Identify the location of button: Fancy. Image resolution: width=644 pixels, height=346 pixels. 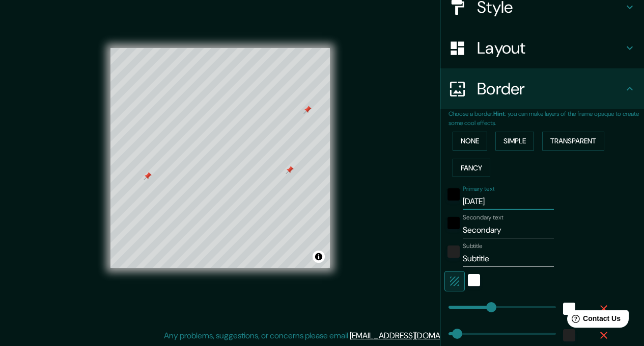
(472, 168).